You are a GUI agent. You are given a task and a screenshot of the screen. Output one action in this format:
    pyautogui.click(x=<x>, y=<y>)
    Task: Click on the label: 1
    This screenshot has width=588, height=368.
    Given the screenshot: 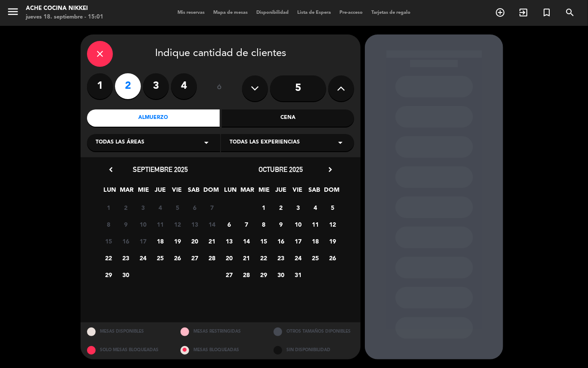 What is the action you would take?
    pyautogui.click(x=100, y=86)
    